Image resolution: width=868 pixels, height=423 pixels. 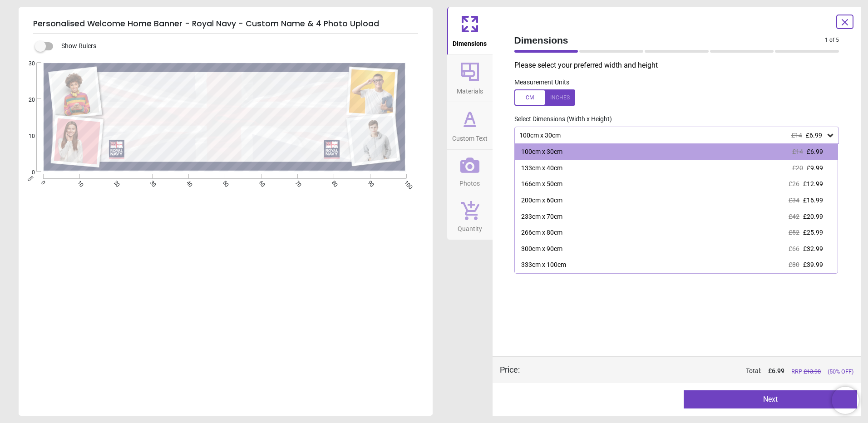 What do you see at coordinates (813, 200) in the screenshot?
I see `span: £16.99` at bounding box center [813, 200].